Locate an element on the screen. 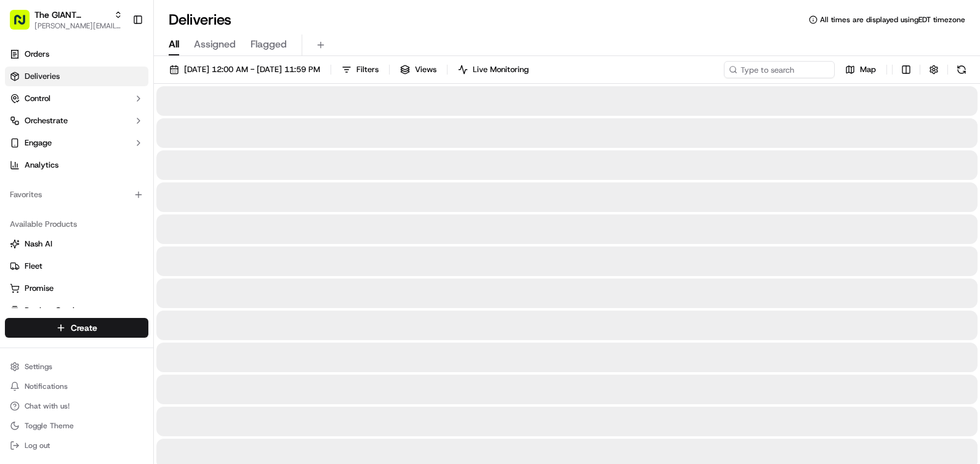 Image resolution: width=980 pixels, height=464 pixels. button: Engage is located at coordinates (76, 143).